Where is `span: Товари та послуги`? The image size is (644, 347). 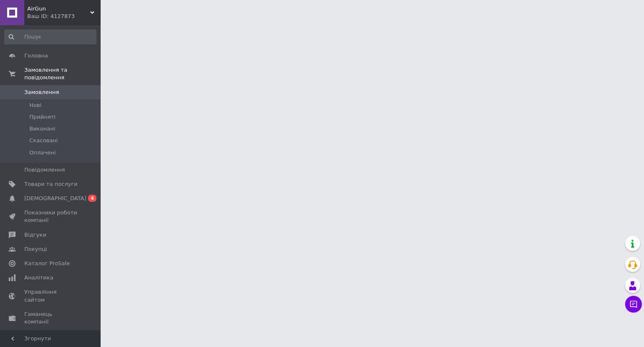
span: Товари та послуги is located at coordinates (51, 184).